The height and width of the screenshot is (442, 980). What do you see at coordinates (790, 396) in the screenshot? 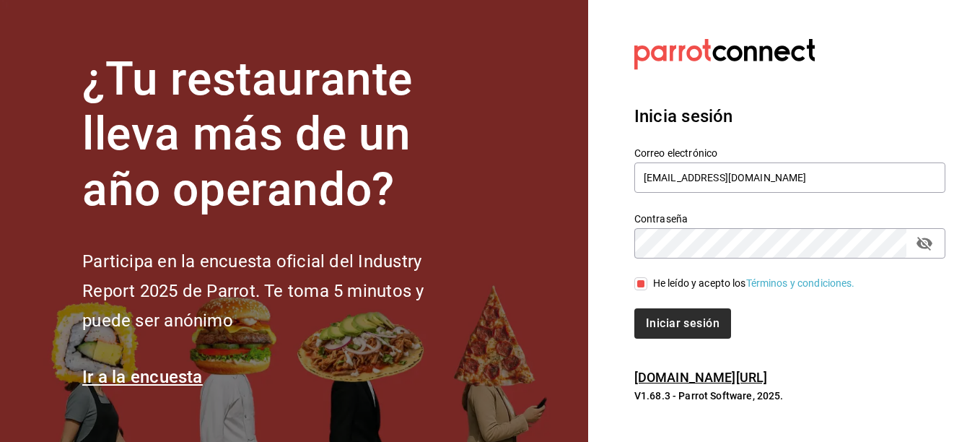
I see `p: V1.68.3 - Parrot Software, 2025.` at bounding box center [790, 396].